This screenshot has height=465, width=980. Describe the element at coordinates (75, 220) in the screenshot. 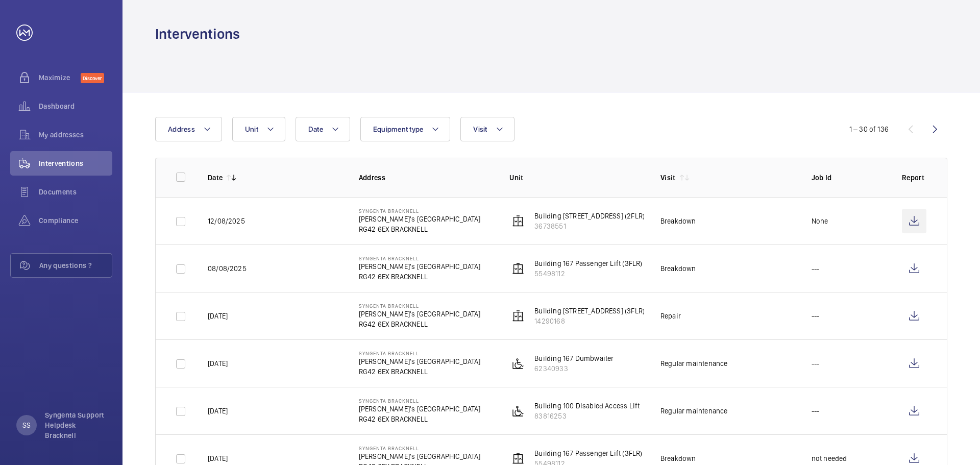

I see `span: Compliance` at that location.